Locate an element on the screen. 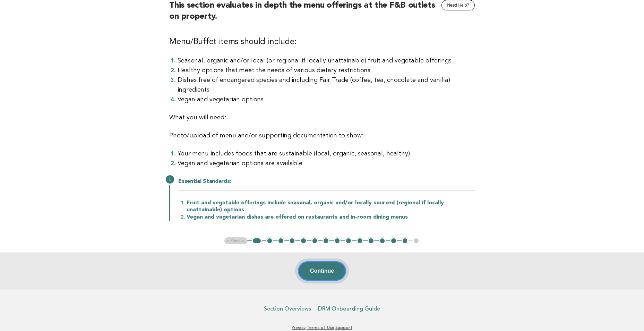  li: Fruit and vegetable offerings include seasonal, organic and/or locally sourced (regional if local... is located at coordinates (330, 206).